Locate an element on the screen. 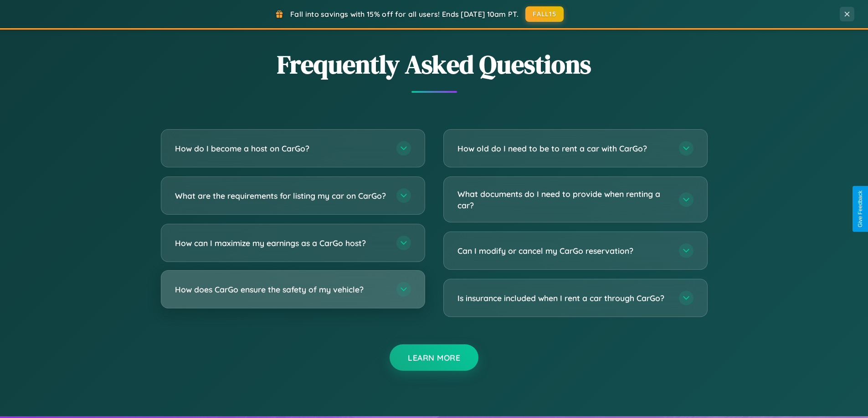  h3: Is insurance included when I rent a car through CarGo? is located at coordinates (564, 298).